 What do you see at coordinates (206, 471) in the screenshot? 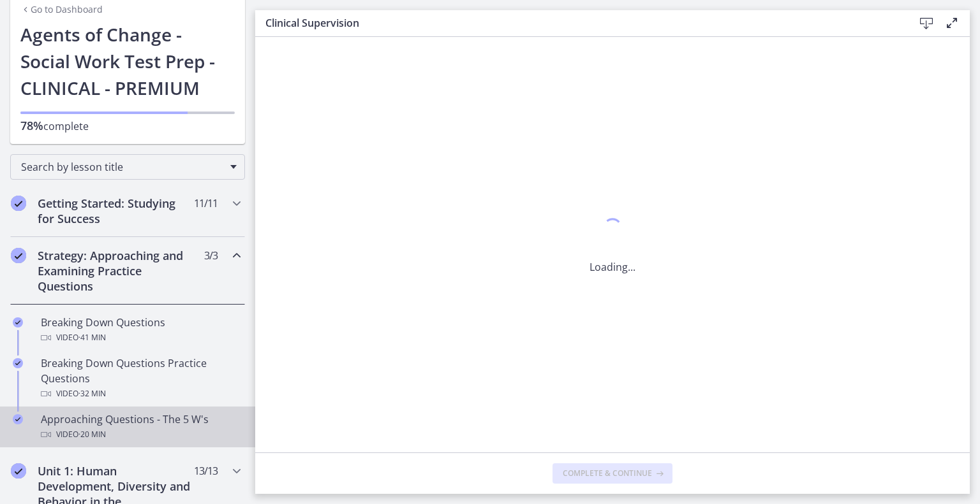
I see `span: 13 / 13` at bounding box center [206, 471].